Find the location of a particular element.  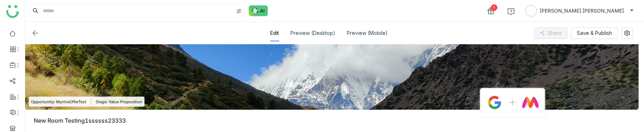

div: New Room Testing1ssssss23333 is located at coordinates (336, 121).